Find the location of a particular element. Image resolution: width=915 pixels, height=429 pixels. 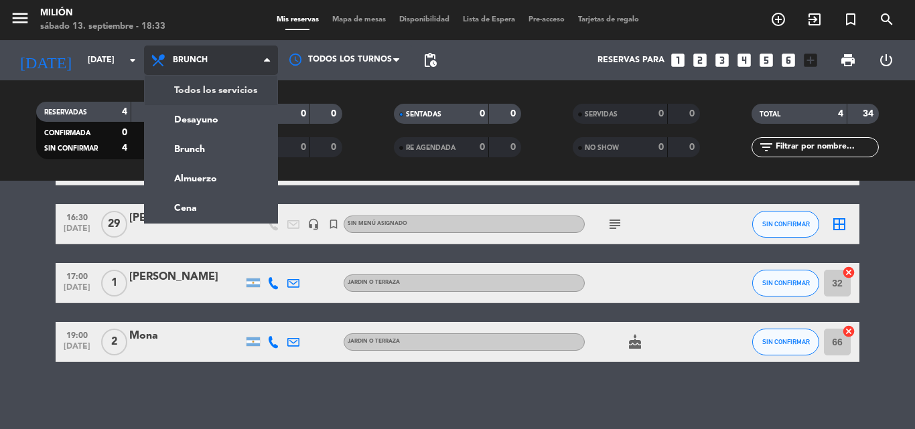

span: Mapa de mesas is located at coordinates (359, 19).